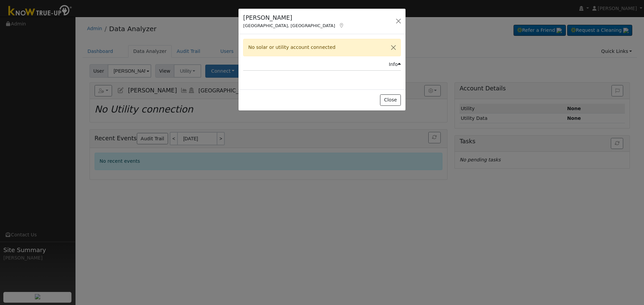 The height and width of the screenshot is (305, 644). Describe the element at coordinates (342, 25) in the screenshot. I see `a: Map` at that location.